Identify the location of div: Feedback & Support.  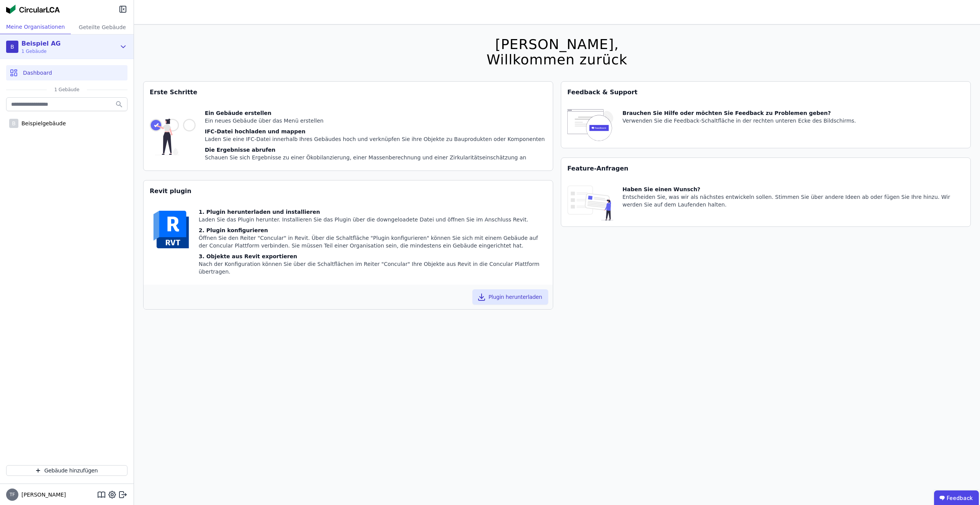
(766, 92).